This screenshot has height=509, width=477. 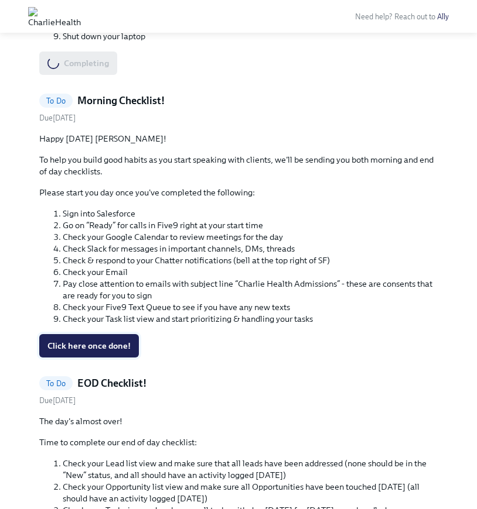 What do you see at coordinates (121, 101) in the screenshot?
I see `h5: Morning Checklist!` at bounding box center [121, 101].